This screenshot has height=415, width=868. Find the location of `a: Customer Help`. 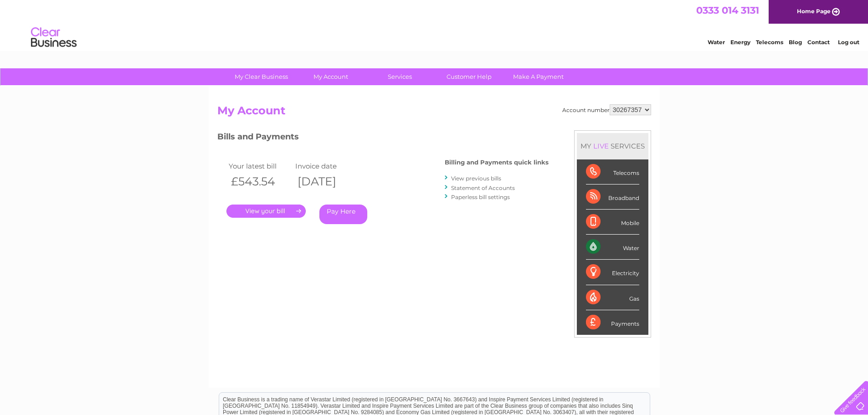

a: Customer Help is located at coordinates (469, 76).